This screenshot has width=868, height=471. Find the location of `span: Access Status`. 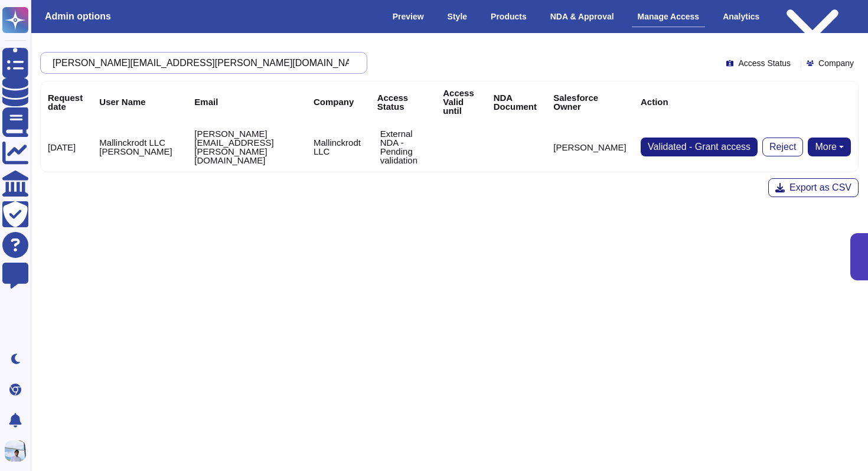

span: Access Status is located at coordinates (764, 63).